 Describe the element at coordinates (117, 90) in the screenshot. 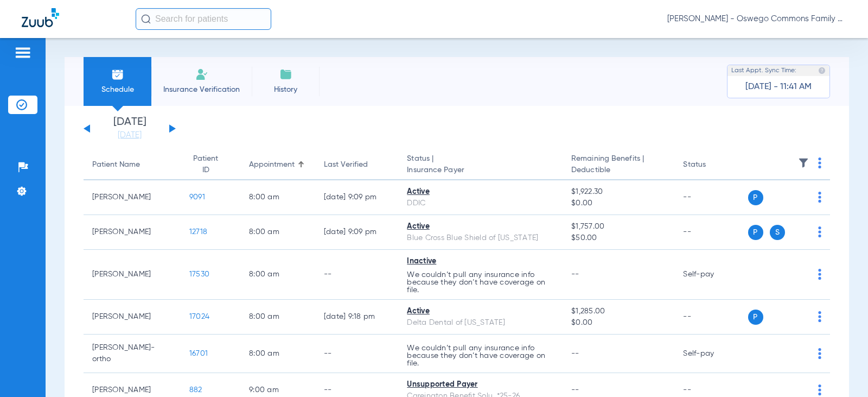

I see `span: Schedule` at that location.